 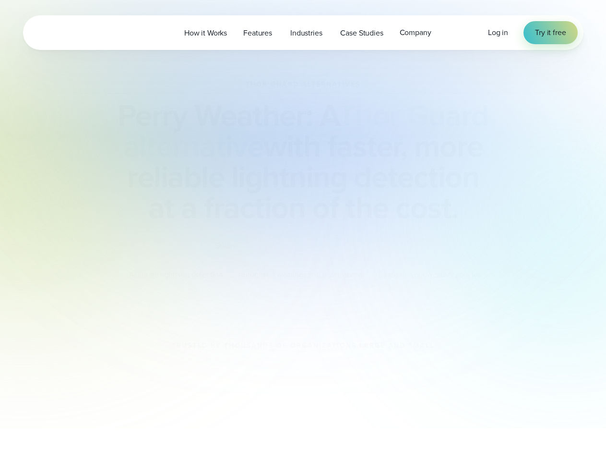 I want to click on a: Log in, so click(x=498, y=33).